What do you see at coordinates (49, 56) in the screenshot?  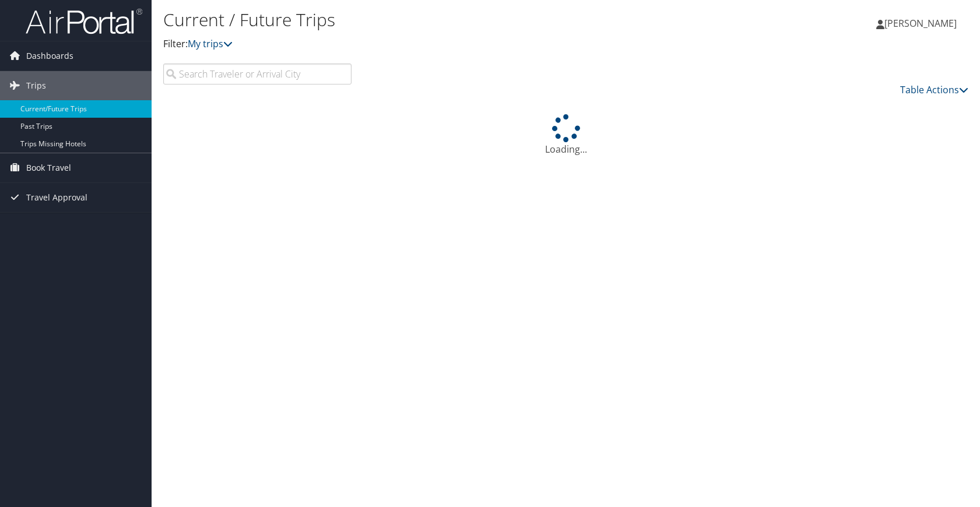 I see `span: Dashboards` at bounding box center [49, 56].